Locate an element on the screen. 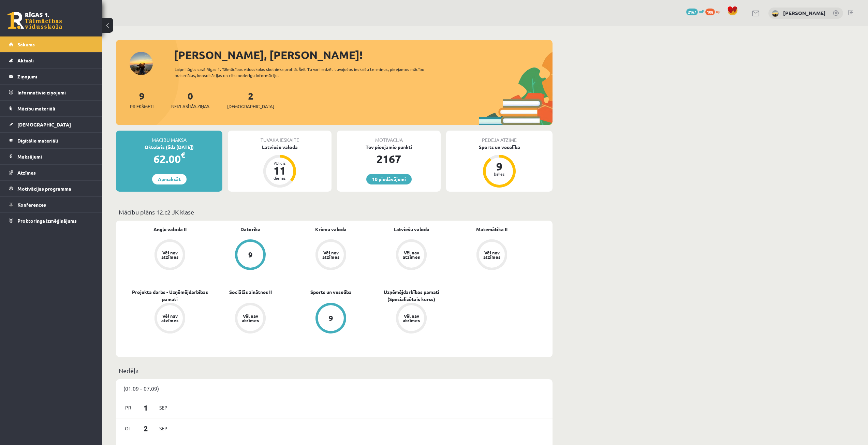 The image size is (868, 445). div: Atlicis is located at coordinates (280, 163).